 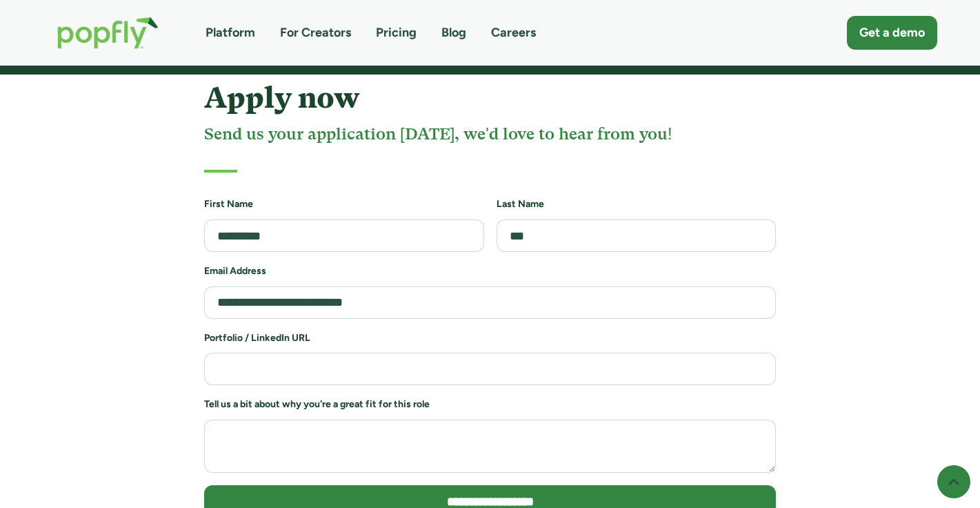 I want to click on h6: Email Address, so click(x=490, y=271).